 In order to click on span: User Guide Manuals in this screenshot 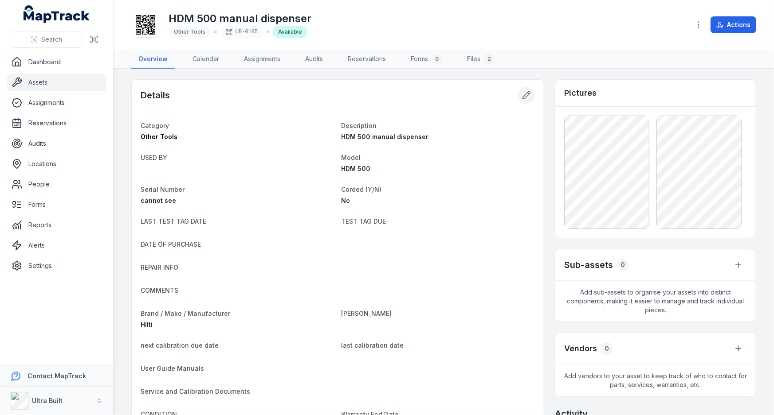, I will do `click(172, 368)`.